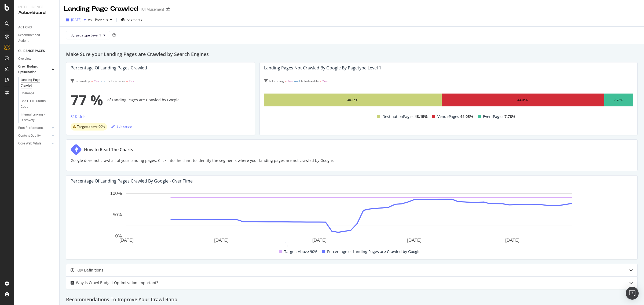  Describe the element at coordinates (25, 27) in the screenshot. I see `div: ACTIONS` at that location.